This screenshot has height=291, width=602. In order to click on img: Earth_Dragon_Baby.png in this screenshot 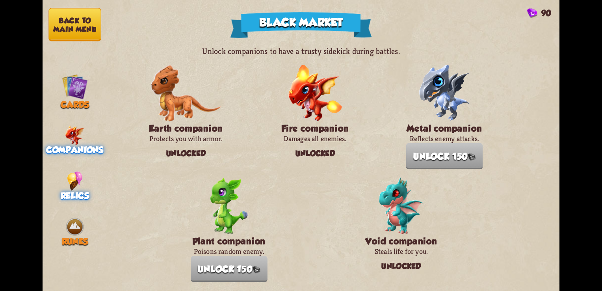, I will do `click(186, 93)`.